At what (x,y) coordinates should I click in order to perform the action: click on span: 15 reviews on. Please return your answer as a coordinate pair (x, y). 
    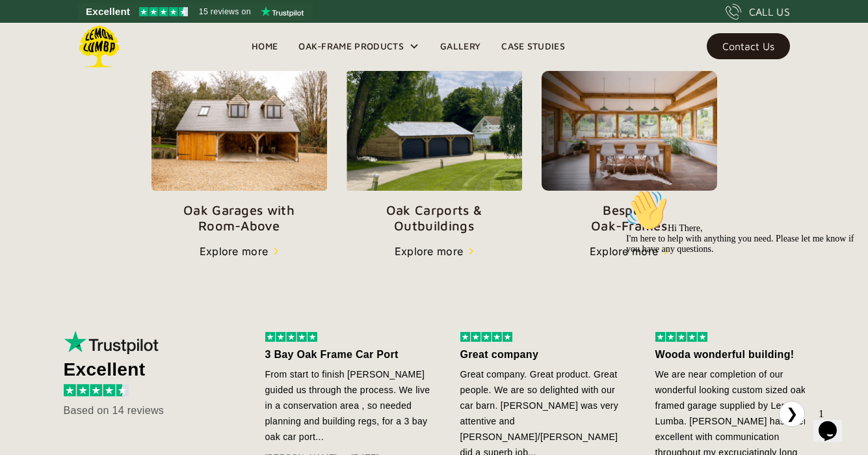
    Looking at the image, I should click on (225, 12).